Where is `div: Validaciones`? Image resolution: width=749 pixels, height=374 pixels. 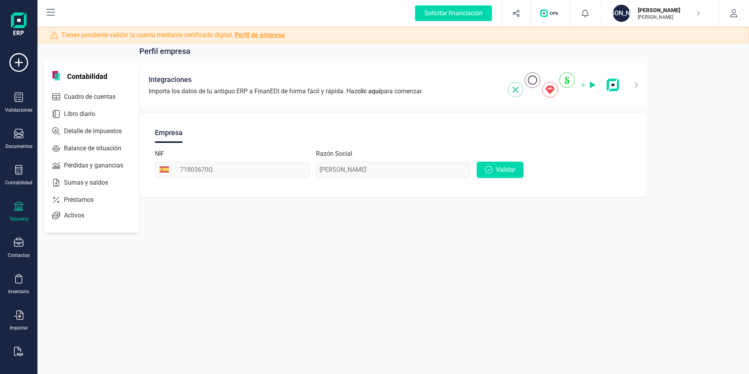 div: Validaciones is located at coordinates (19, 110).